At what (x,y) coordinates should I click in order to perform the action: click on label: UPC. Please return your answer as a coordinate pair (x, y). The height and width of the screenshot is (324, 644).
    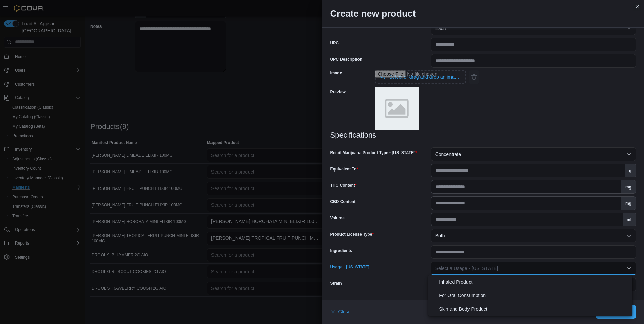
    Looking at the image, I should click on (335, 43).